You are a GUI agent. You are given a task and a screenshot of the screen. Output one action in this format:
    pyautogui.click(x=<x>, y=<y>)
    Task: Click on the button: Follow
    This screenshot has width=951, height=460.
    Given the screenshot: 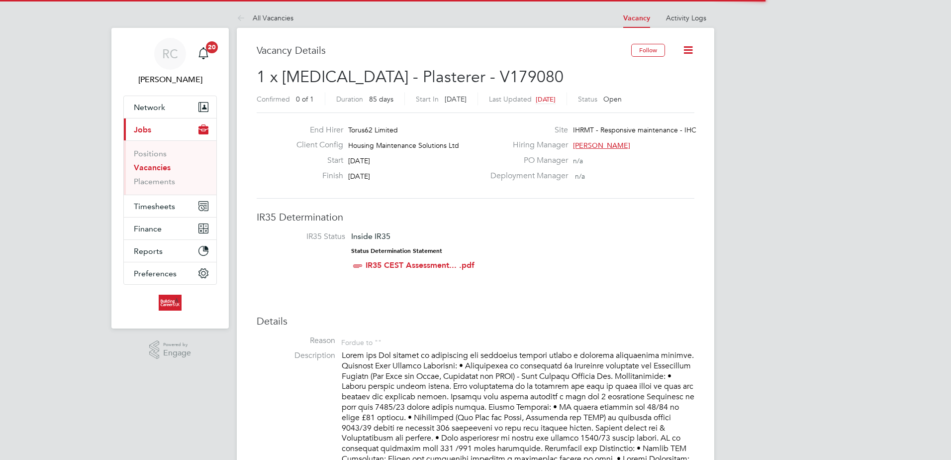 What is the action you would take?
    pyautogui.click(x=648, y=50)
    